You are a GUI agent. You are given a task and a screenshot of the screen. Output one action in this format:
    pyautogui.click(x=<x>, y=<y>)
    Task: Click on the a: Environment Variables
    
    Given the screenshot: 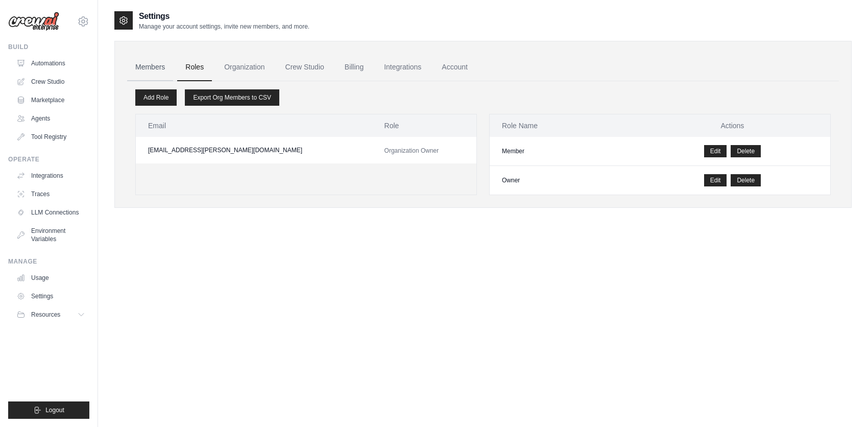 What is the action you would take?
    pyautogui.click(x=51, y=235)
    